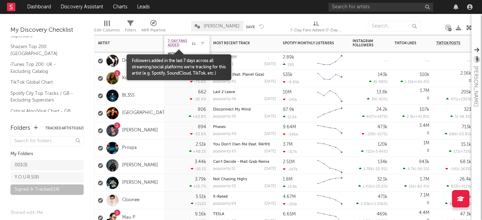  I want to click on input: Search for artists, so click(381, 7).